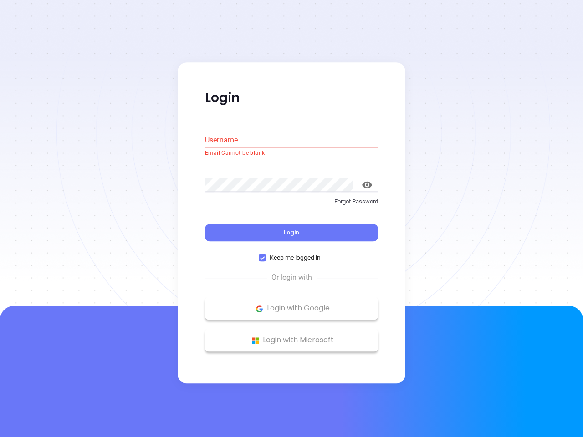  I want to click on button: Microsoft Logo Login with Microsoft, so click(291, 341).